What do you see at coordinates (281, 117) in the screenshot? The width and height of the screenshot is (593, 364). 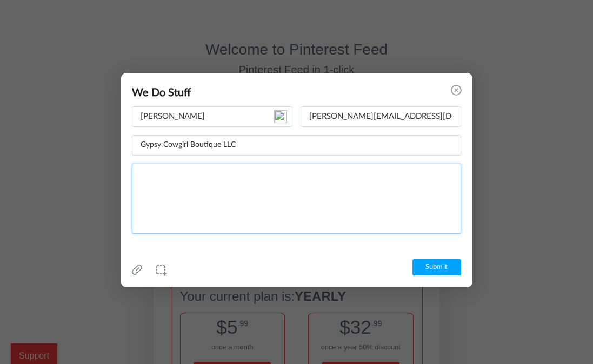 I see `img: npw-badge-icon.svg` at bounding box center [281, 117].